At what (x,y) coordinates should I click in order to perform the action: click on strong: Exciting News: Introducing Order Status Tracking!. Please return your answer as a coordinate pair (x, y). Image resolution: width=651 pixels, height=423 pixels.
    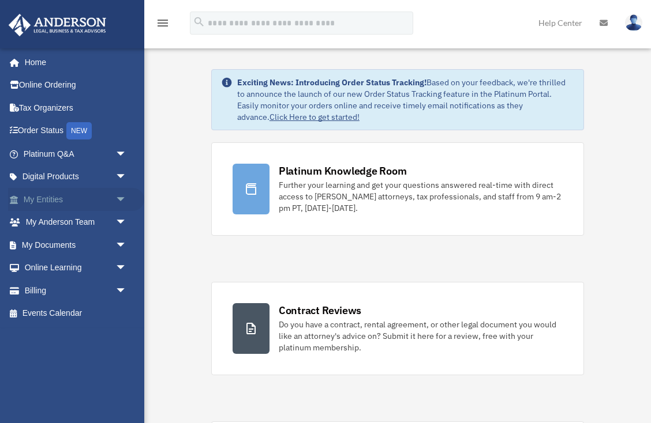
    Looking at the image, I should click on (332, 82).